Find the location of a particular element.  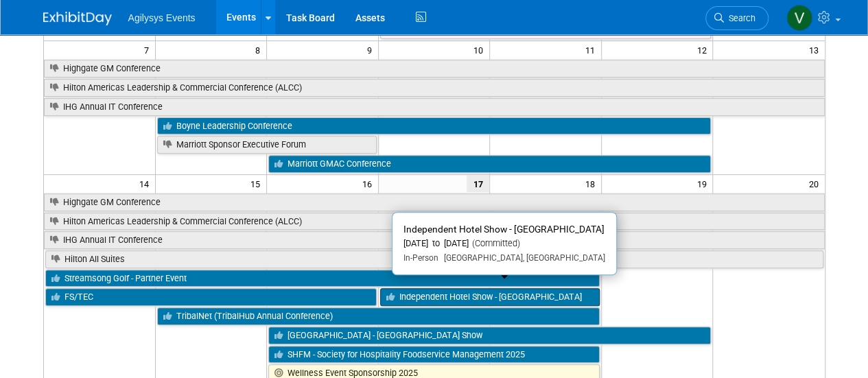

span: 20 is located at coordinates (816, 183).